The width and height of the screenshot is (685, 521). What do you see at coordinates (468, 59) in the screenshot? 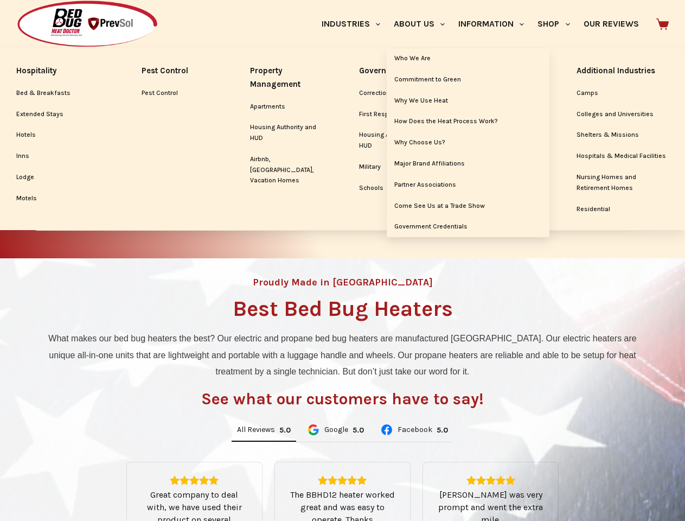
I see `a: Who We Are` at bounding box center [468, 59].